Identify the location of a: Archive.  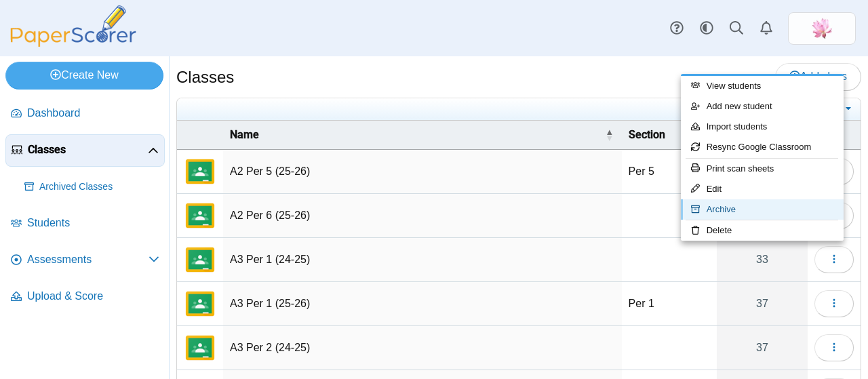
(762, 209).